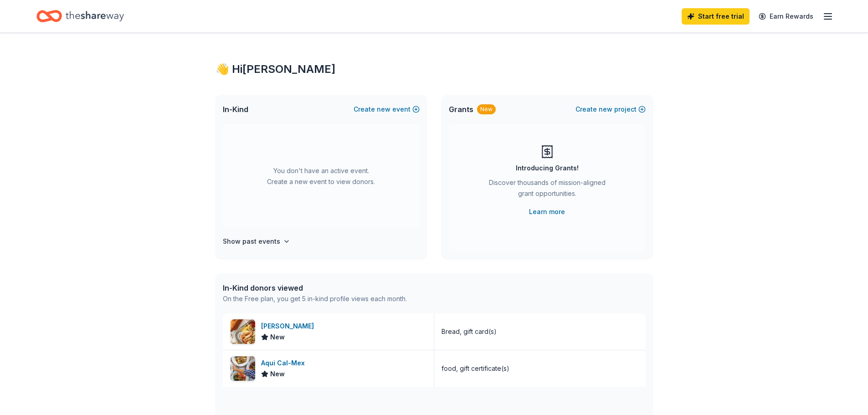 This screenshot has width=868, height=415. What do you see at coordinates (486, 110) in the screenshot?
I see `div: New` at bounding box center [486, 110].